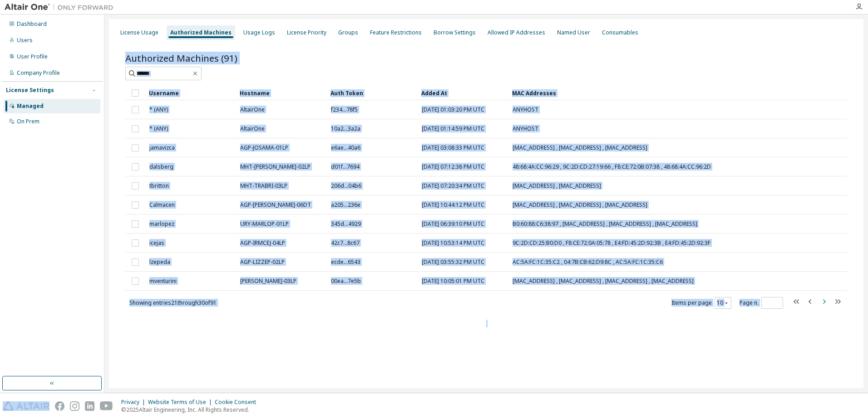 The height and width of the screenshot is (419, 868). Describe the element at coordinates (139, 33) in the screenshot. I see `div: License Usage` at that location.